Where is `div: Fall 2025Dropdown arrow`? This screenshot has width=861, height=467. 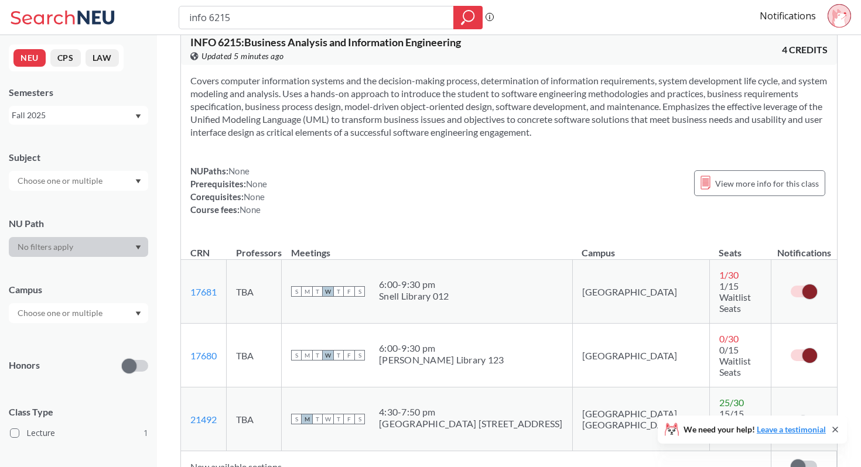 div: Fall 2025Dropdown arrow is located at coordinates (78, 115).